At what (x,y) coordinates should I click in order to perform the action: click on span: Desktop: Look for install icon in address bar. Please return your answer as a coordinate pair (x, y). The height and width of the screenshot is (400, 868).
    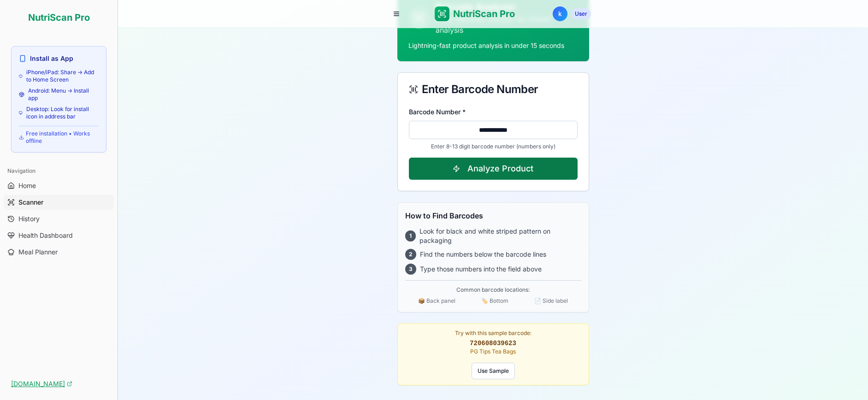
    Looking at the image, I should click on (62, 113).